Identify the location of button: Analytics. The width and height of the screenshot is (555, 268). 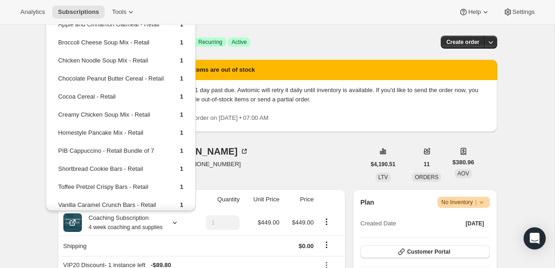
(32, 12).